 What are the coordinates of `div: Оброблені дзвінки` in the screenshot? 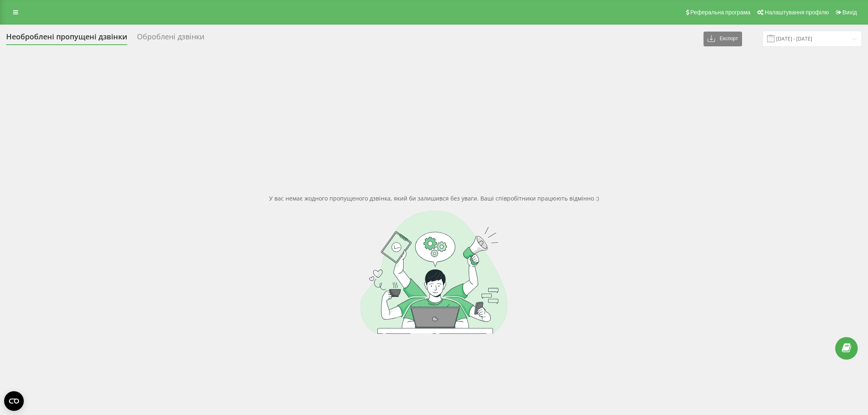 It's located at (171, 38).